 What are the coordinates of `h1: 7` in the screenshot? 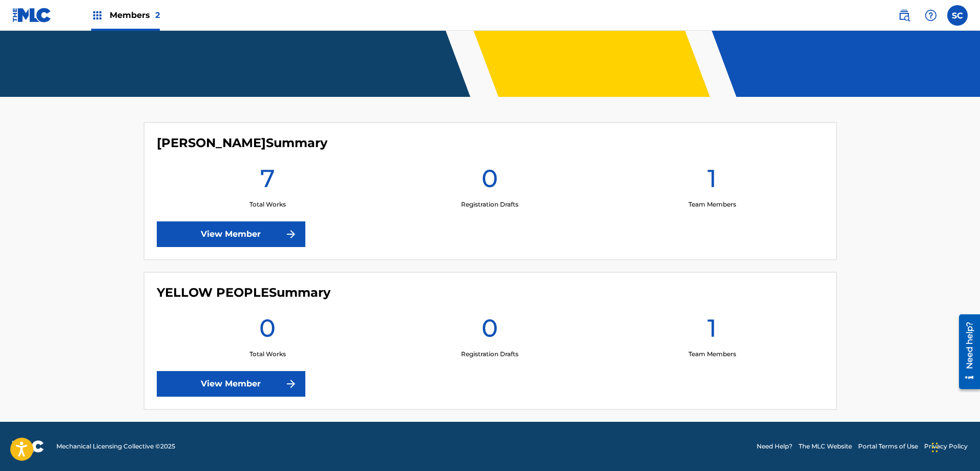 It's located at (267, 181).